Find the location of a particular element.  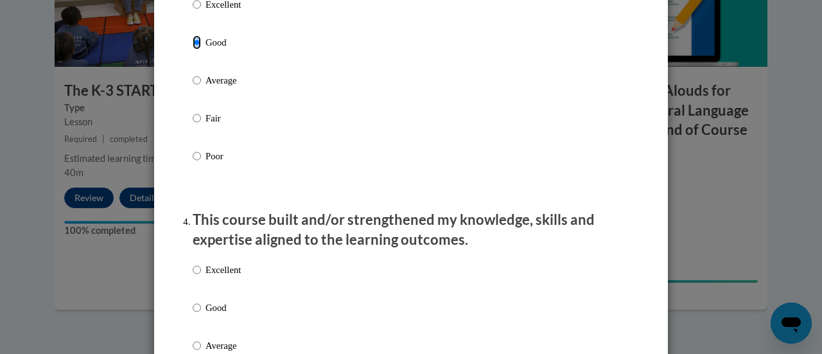

p: Excellent is located at coordinates (223, 270).